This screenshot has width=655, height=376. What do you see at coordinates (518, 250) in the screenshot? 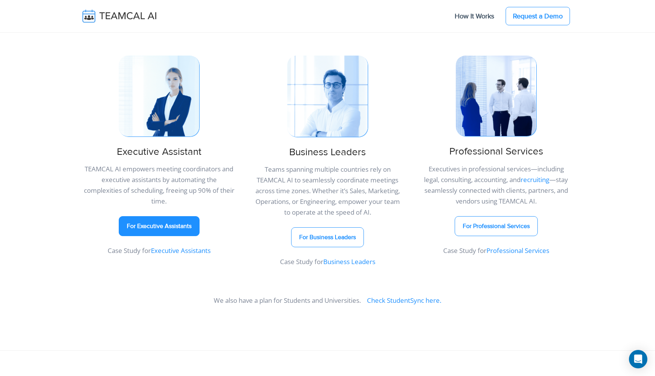
I see `a: Professional Services` at bounding box center [518, 250].